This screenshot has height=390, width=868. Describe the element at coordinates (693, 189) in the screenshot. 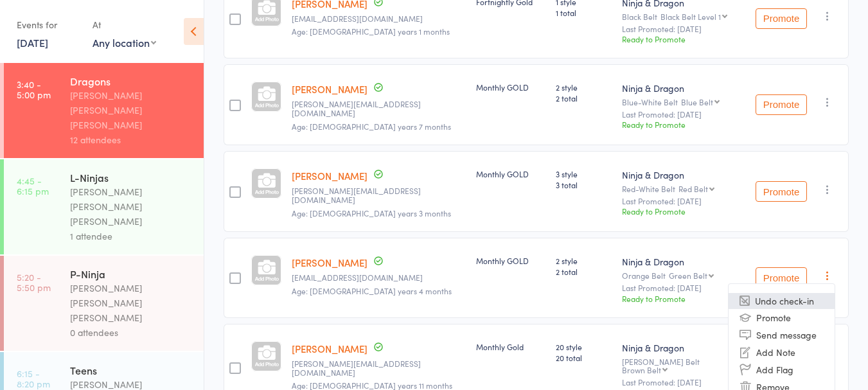

I see `div: Red Belt` at that location.